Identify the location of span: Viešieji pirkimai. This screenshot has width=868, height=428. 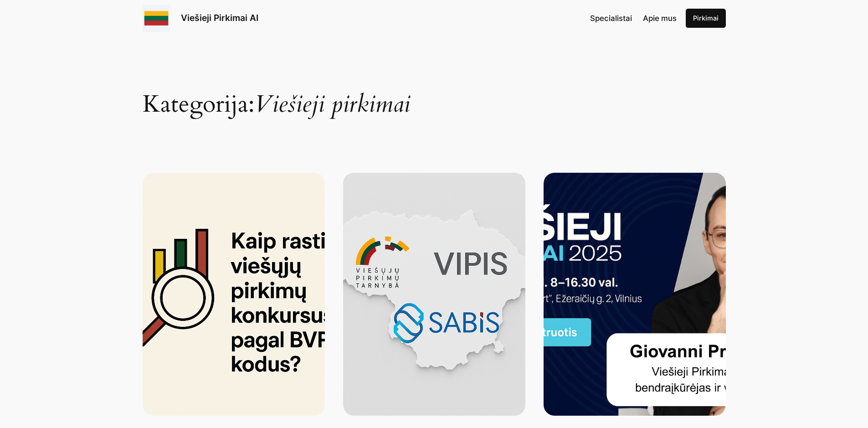
(332, 104).